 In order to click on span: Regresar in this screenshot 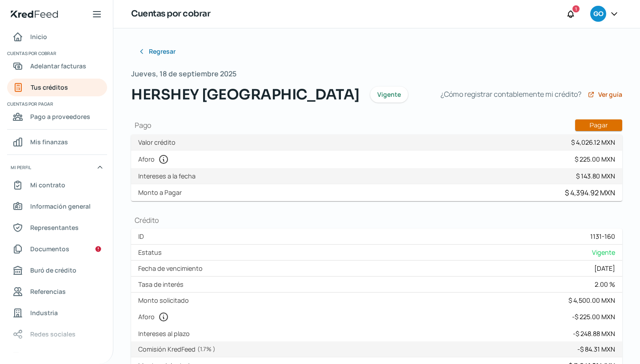, I will do `click(162, 52)`.